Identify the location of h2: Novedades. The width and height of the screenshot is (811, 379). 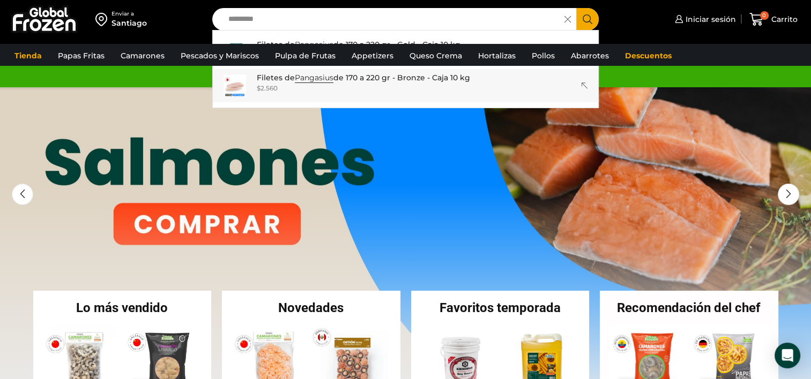
(311, 308).